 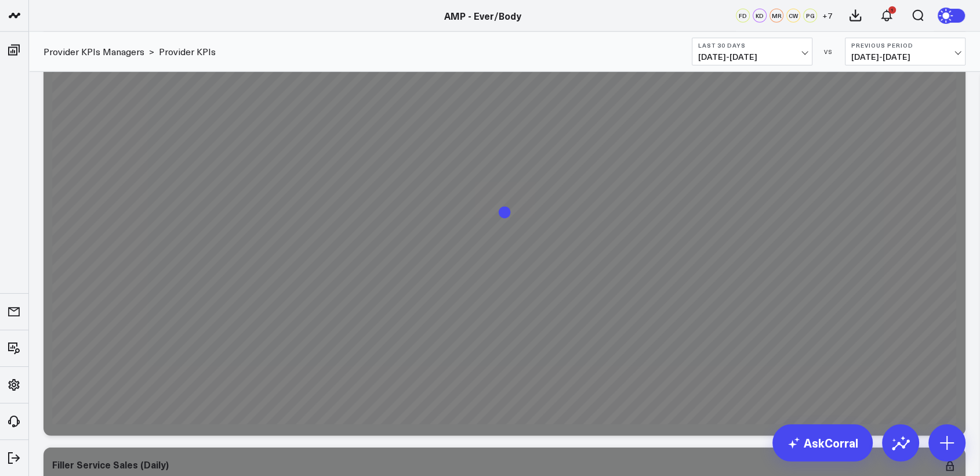 I want to click on div: FD, so click(x=743, y=16).